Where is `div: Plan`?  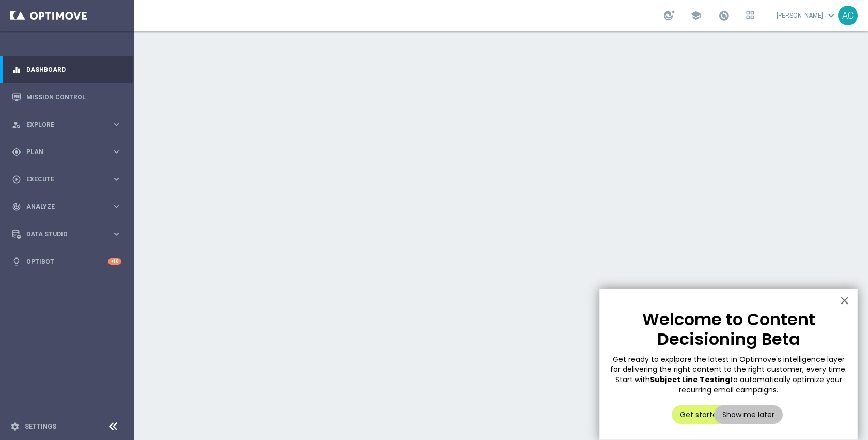 div: Plan is located at coordinates (62, 152).